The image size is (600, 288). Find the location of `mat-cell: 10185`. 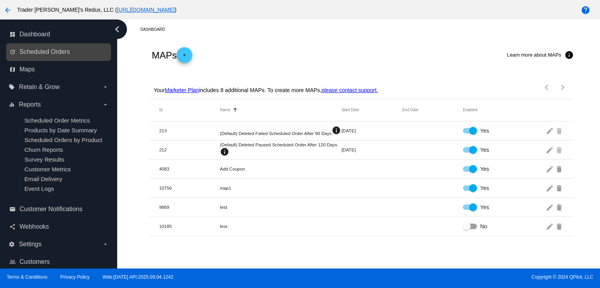

mat-cell: 10185 is located at coordinates (189, 226).